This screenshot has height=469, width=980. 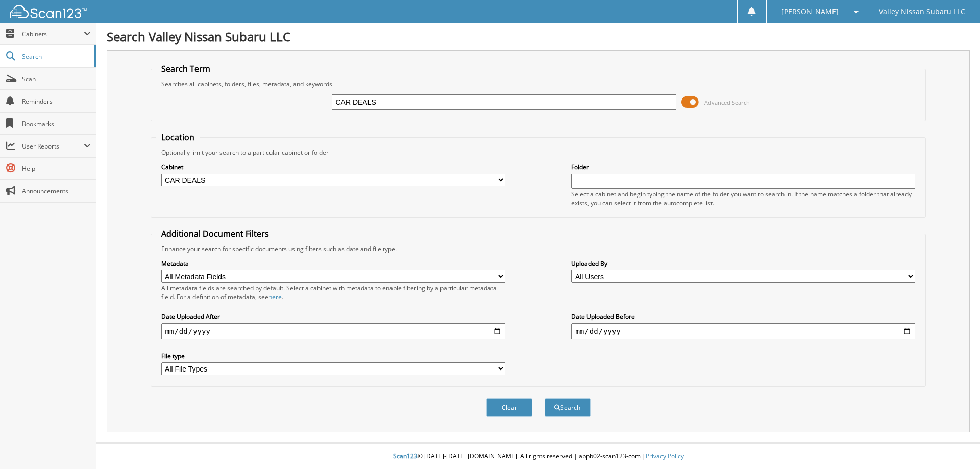 I want to click on span: Advanced Search, so click(x=727, y=102).